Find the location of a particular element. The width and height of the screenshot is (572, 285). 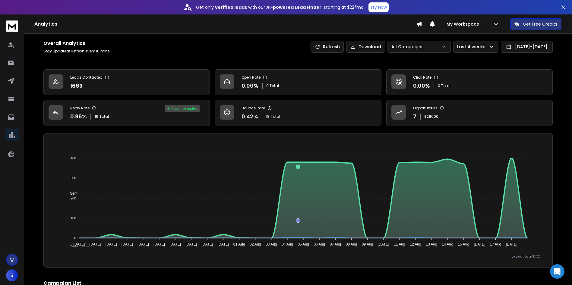

span: Sent is located at coordinates (71, 194).